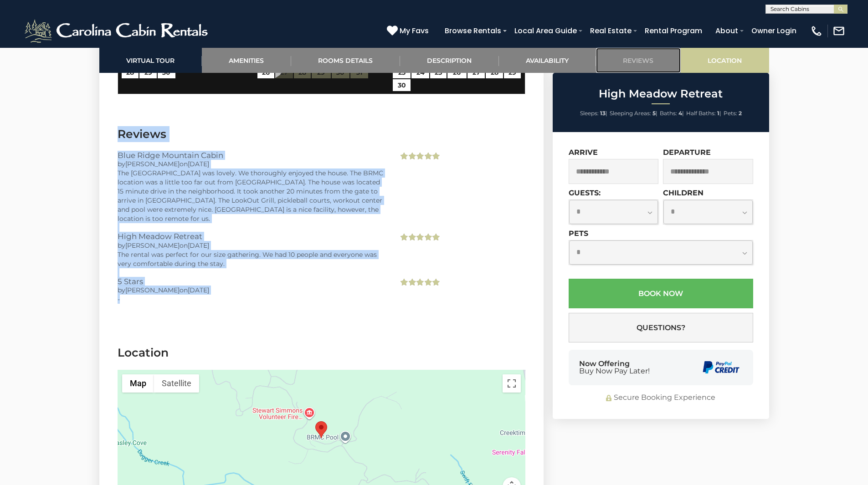 The height and width of the screenshot is (485, 868). I want to click on label: Departure, so click(687, 152).